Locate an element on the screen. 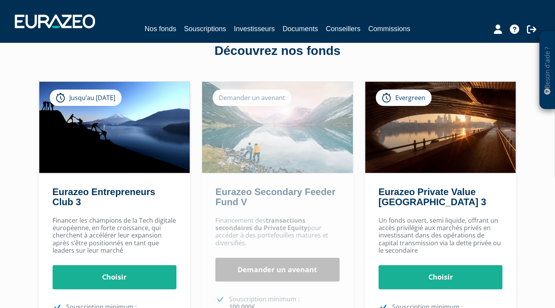 The width and height of the screenshot is (555, 308). p: Besoin d'aide ? is located at coordinates (547, 70).